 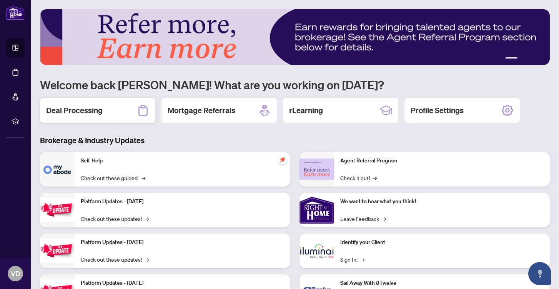 I want to click on span: VD, so click(x=15, y=273).